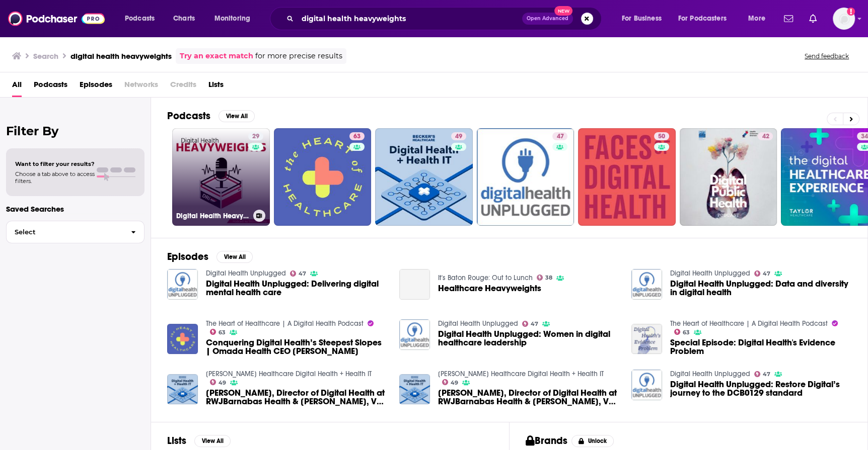 The height and width of the screenshot is (450, 868). Describe the element at coordinates (646, 285) in the screenshot. I see `img: Digital Health Unplugged: Data and diversity in digital health` at that location.